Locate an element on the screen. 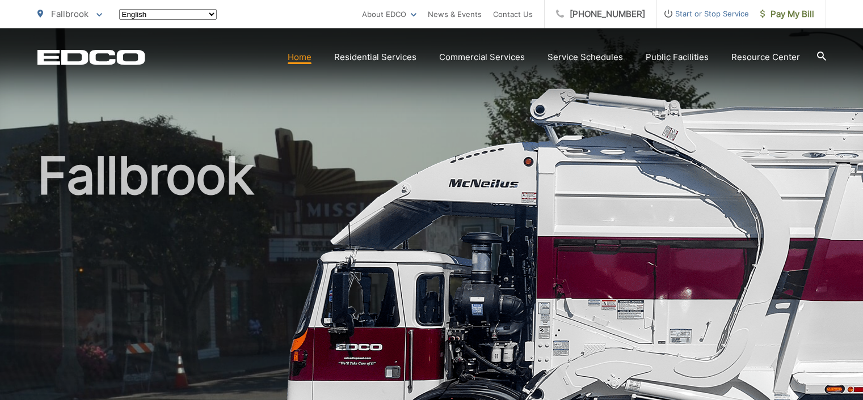 This screenshot has width=863, height=400. a: Residential Services is located at coordinates (375, 57).